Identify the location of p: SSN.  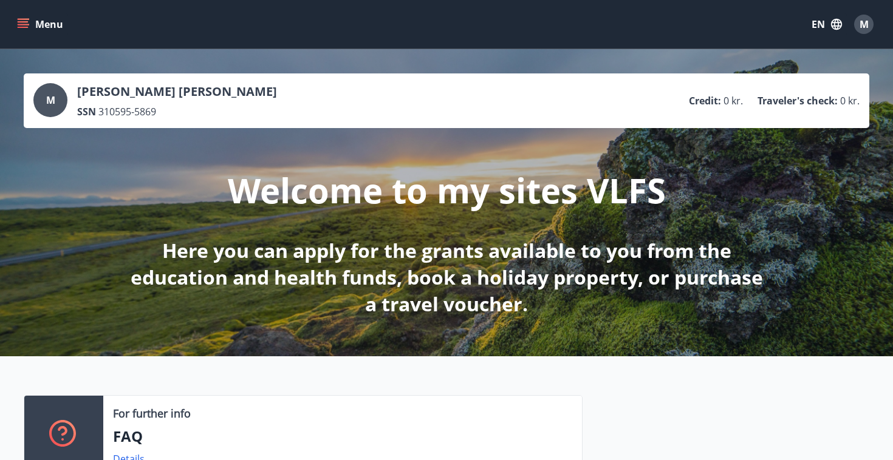
(86, 112).